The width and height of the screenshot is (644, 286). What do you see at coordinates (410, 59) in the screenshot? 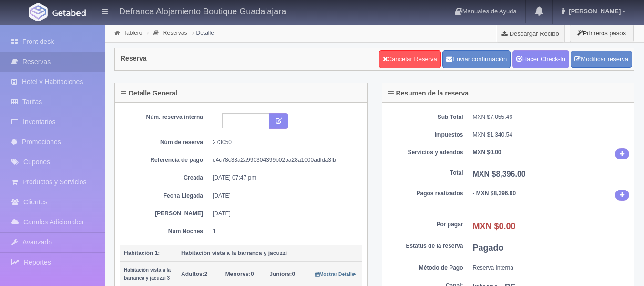
I see `a: Cancelar Reserva` at bounding box center [410, 59].